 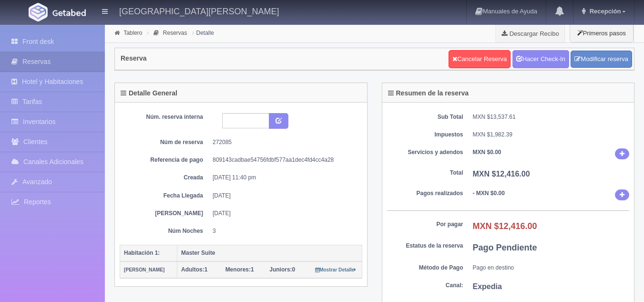 I want to click on a: Hacer Check-In, so click(x=541, y=59).